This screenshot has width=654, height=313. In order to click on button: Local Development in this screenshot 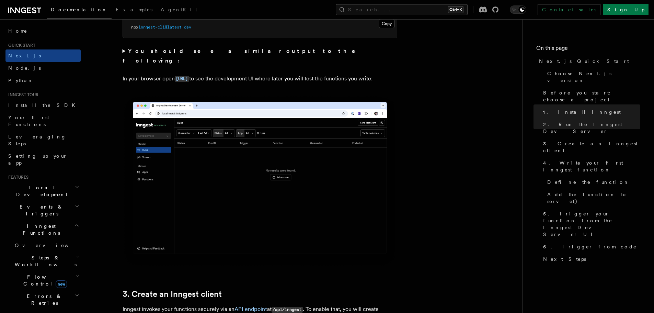, I will do `click(43, 191)`.